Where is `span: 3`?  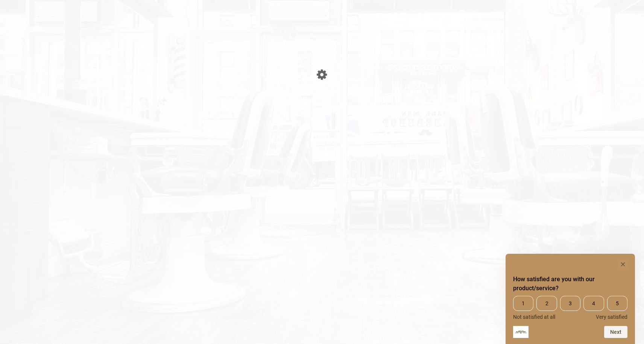
span: 3 is located at coordinates (570, 303).